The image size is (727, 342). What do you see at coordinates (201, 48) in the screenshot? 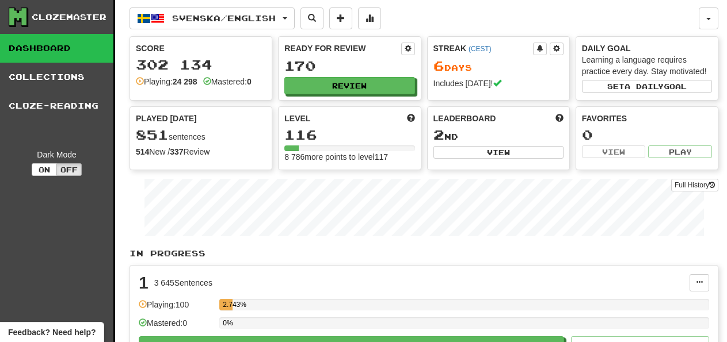
I see `div: Score` at bounding box center [201, 48].